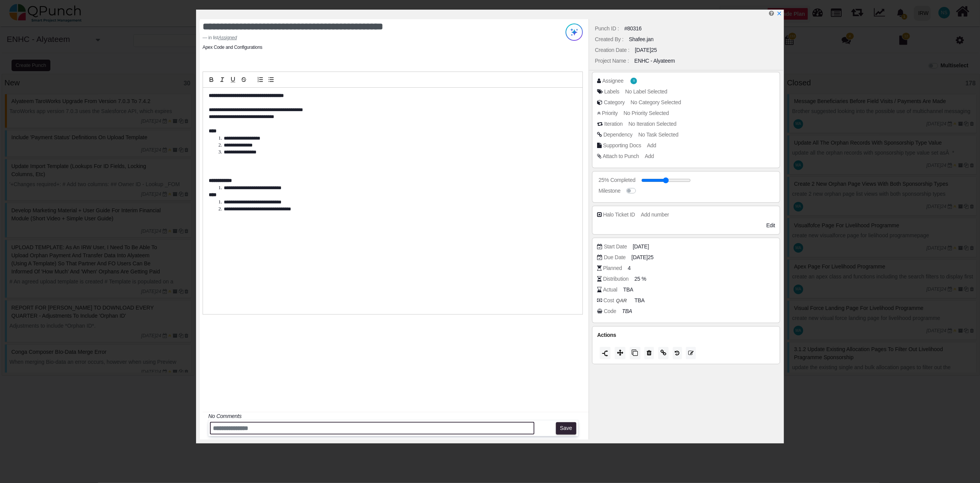 The image size is (980, 483). Describe the element at coordinates (617, 180) in the screenshot. I see `div: 25% Completed` at that location.